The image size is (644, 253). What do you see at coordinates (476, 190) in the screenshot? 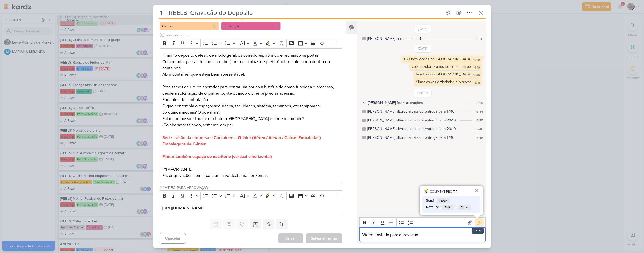
I see `button: Fechar` at bounding box center [476, 190].